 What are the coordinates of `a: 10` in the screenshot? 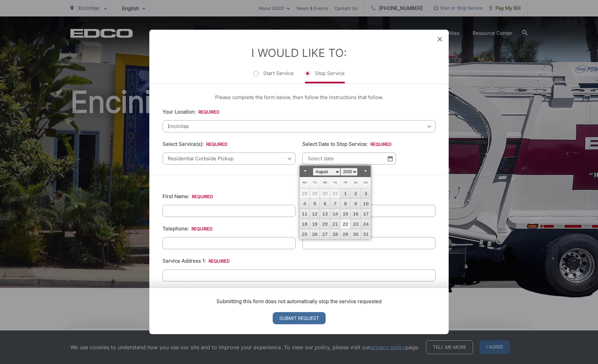 It's located at (366, 204).